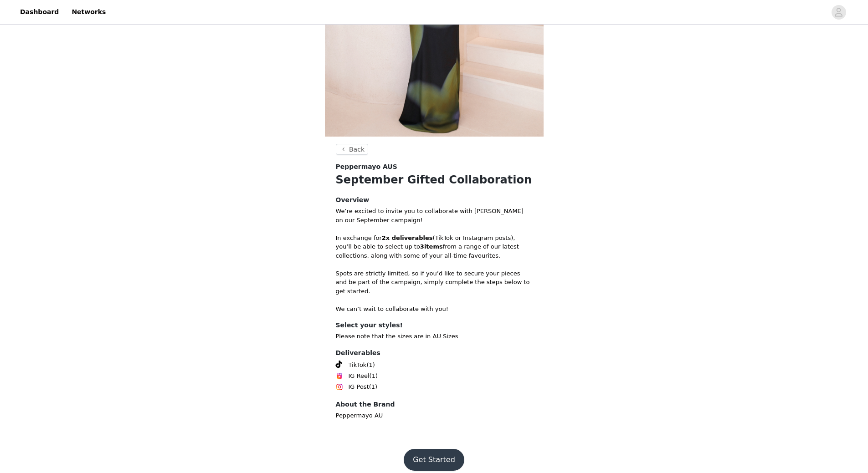 Image resolution: width=868 pixels, height=473 pixels. Describe the element at coordinates (89, 12) in the screenshot. I see `a: Networks` at that location.